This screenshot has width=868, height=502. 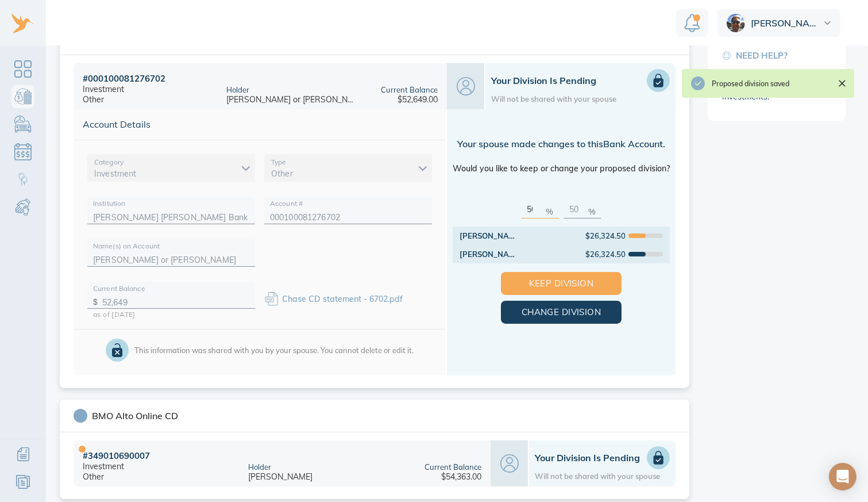 I want to click on label: Account #, so click(x=286, y=204).